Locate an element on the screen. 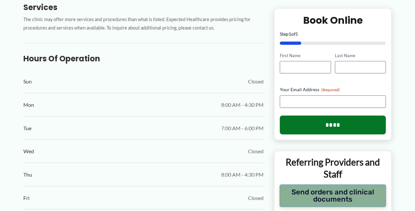  span: 5 is located at coordinates (297, 34).